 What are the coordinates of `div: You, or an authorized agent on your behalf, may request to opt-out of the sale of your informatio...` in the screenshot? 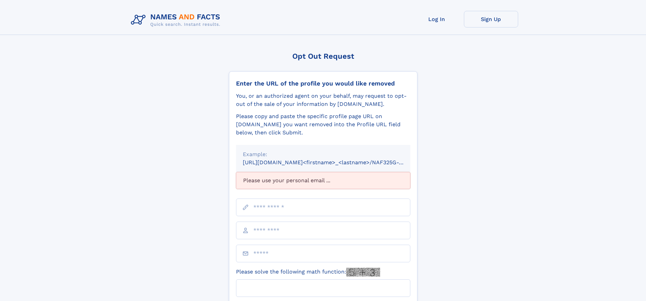 It's located at (323, 100).